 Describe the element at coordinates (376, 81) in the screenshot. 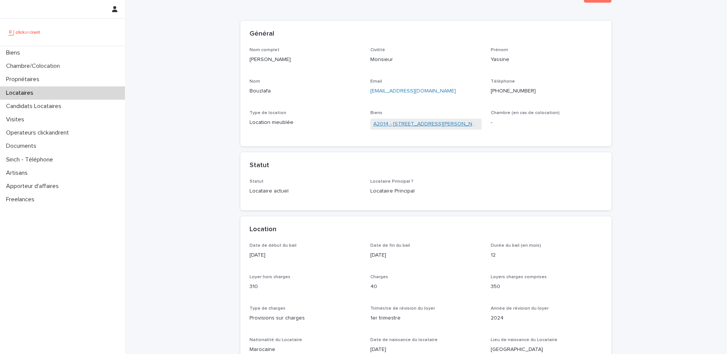

I see `span: Email` at that location.